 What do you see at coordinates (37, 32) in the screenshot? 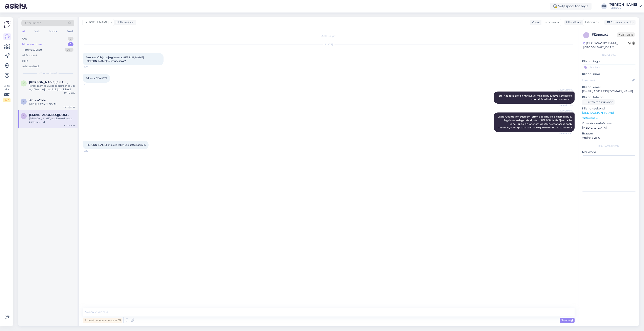
I see `div: Web` at bounding box center [37, 32].